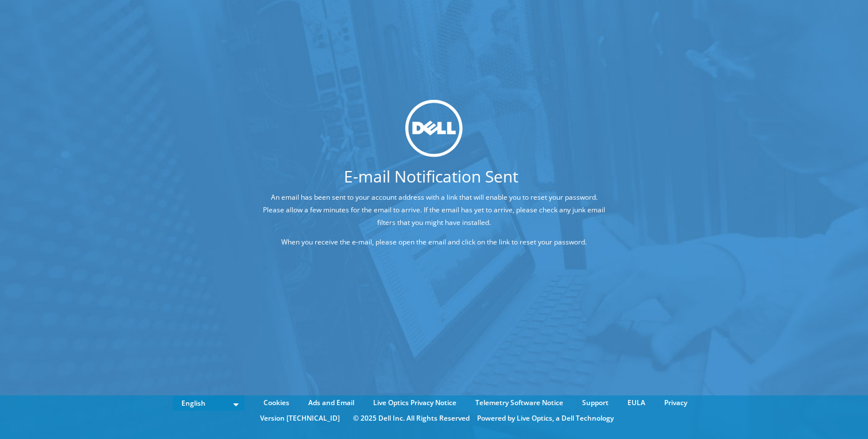 The width and height of the screenshot is (868, 439). I want to click on a: Live Optics Privacy Notice, so click(415, 403).